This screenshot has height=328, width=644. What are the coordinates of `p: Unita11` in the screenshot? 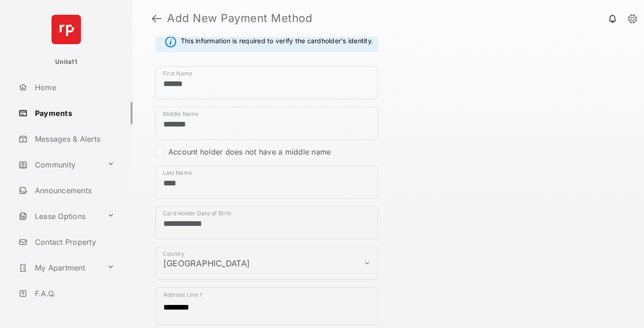 It's located at (66, 62).